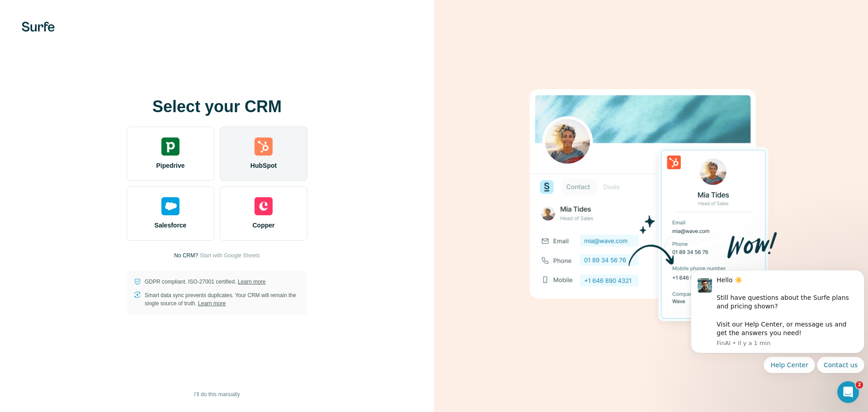 The width and height of the screenshot is (868, 412). Describe the element at coordinates (205, 282) in the screenshot. I see `p: GDPR compliant. ISO-27001 certified.` at that location.